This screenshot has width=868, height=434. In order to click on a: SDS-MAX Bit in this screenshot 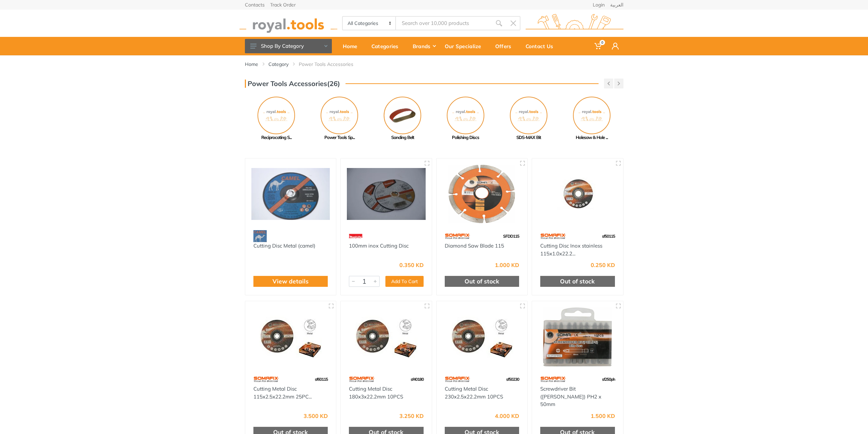, I will do `click(528, 119)`.